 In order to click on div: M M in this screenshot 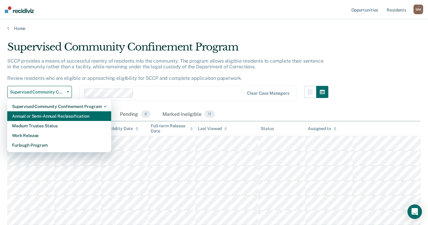, I will do `click(419, 9)`.